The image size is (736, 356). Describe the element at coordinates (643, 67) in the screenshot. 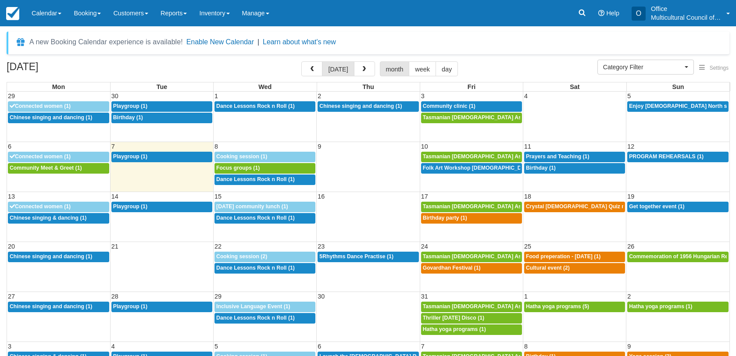

I see `span: Category Filter` at that location.